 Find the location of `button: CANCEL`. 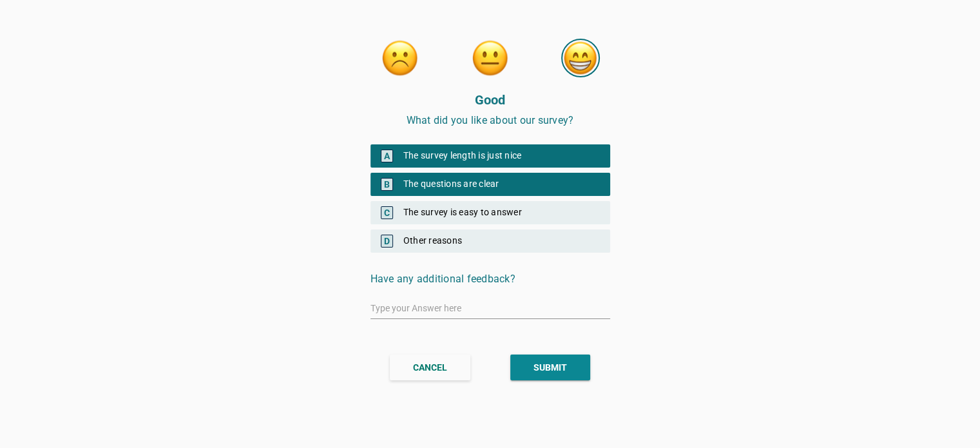

button: CANCEL is located at coordinates (429, 368).